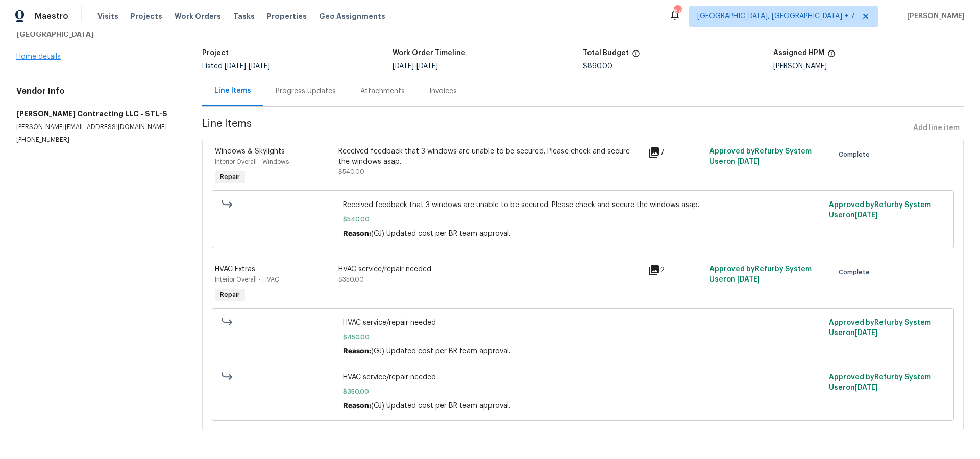  What do you see at coordinates (38, 57) in the screenshot?
I see `a: Home details` at bounding box center [38, 57].